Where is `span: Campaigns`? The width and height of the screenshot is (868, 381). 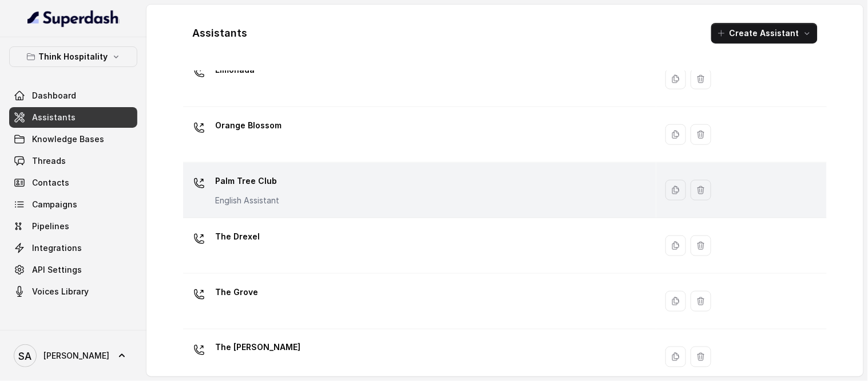 span: Campaigns is located at coordinates (54, 204).